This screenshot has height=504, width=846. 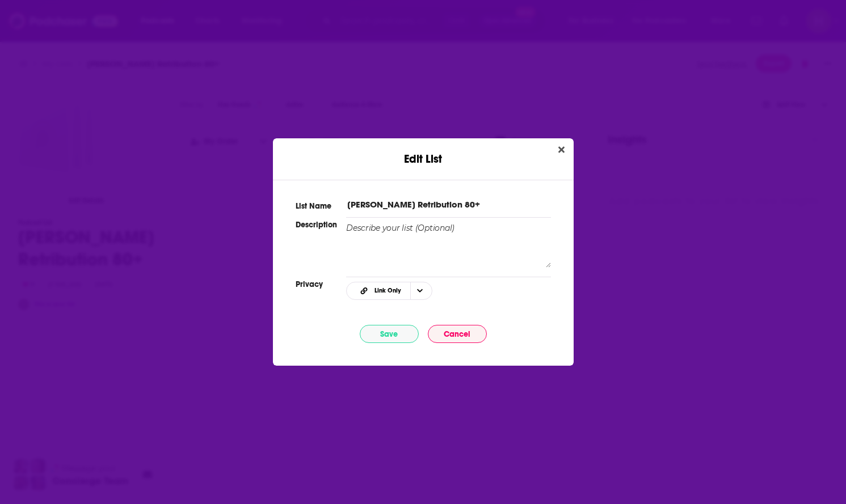 What do you see at coordinates (314, 288) in the screenshot?
I see `h3: Privacy` at bounding box center [314, 288].